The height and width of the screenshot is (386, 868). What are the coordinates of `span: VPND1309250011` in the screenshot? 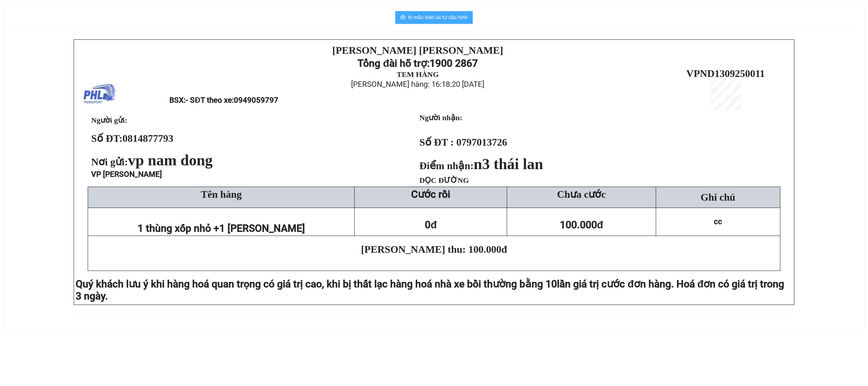 It's located at (726, 73).